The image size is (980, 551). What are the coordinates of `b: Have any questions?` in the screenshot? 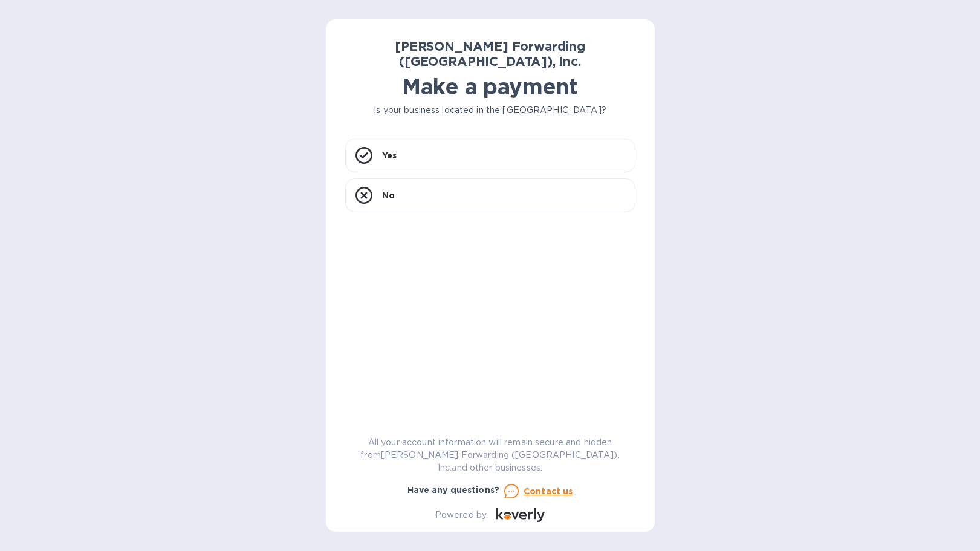 It's located at (454, 490).